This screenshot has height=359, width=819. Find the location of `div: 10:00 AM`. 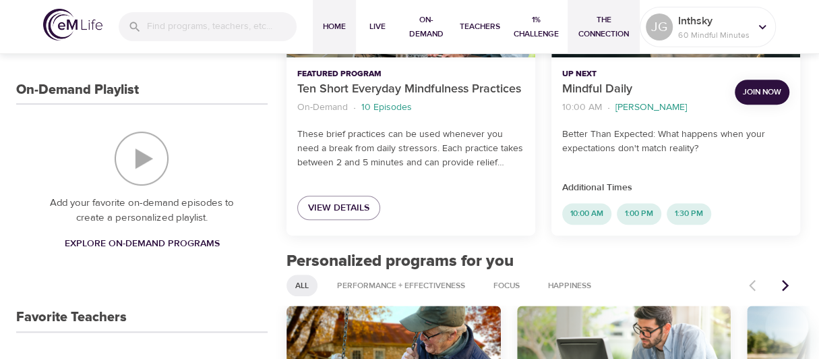

div: 10:00 AM is located at coordinates (587, 214).